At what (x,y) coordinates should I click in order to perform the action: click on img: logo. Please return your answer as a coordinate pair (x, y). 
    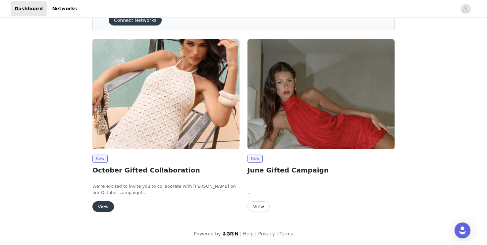
    Looking at the image, I should click on (231, 234).